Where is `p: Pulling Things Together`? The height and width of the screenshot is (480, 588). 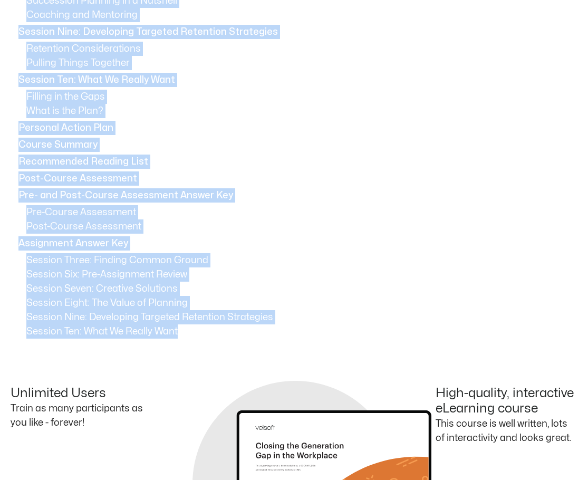
p: Pulling Things Together is located at coordinates (302, 63).